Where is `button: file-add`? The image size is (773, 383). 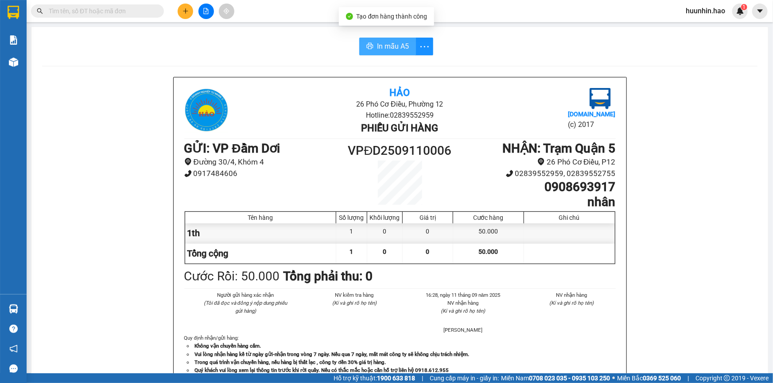
button: file-add is located at coordinates (206, 11).